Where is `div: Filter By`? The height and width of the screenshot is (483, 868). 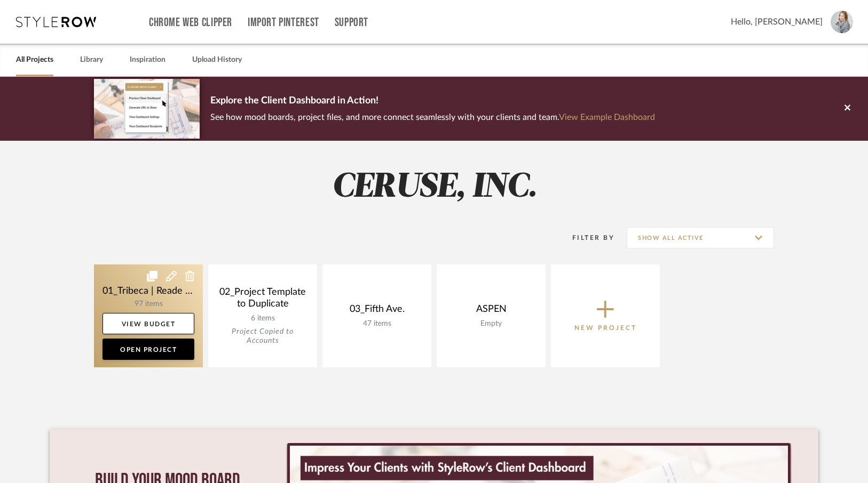
div: Filter By is located at coordinates (586, 238).